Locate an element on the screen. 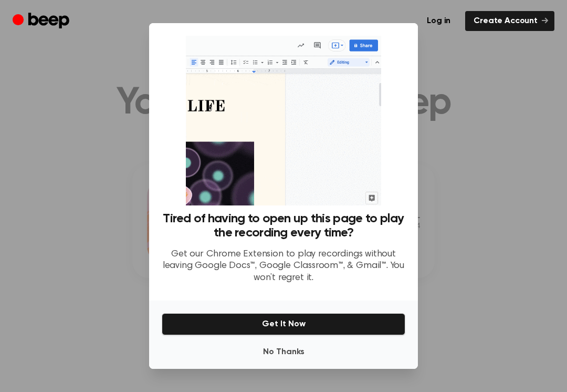 The image size is (567, 392). a: Log in is located at coordinates (439, 21).